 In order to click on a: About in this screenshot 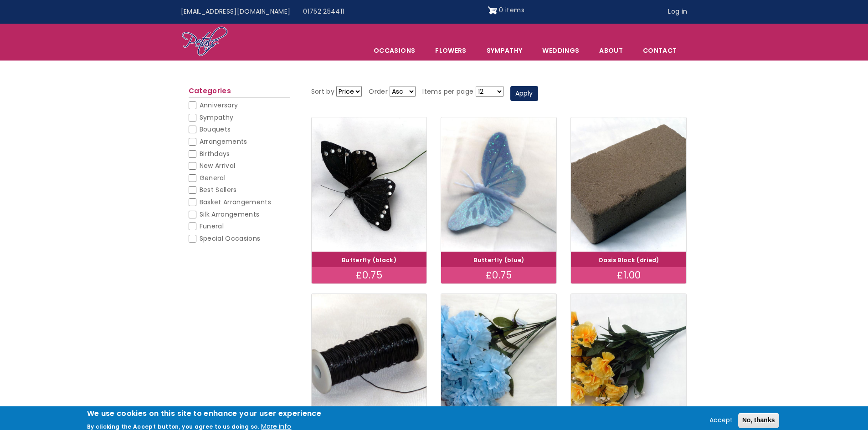, I will do `click(611, 51)`.